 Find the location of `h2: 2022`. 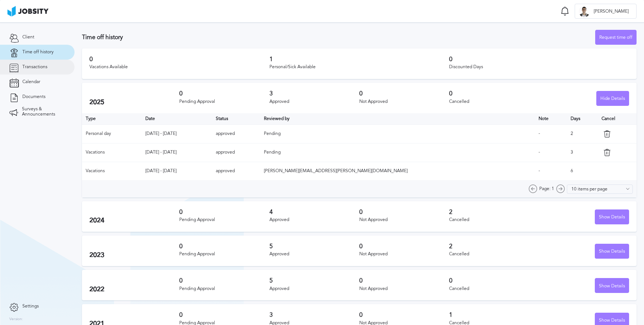

h2: 2022 is located at coordinates (134, 289).